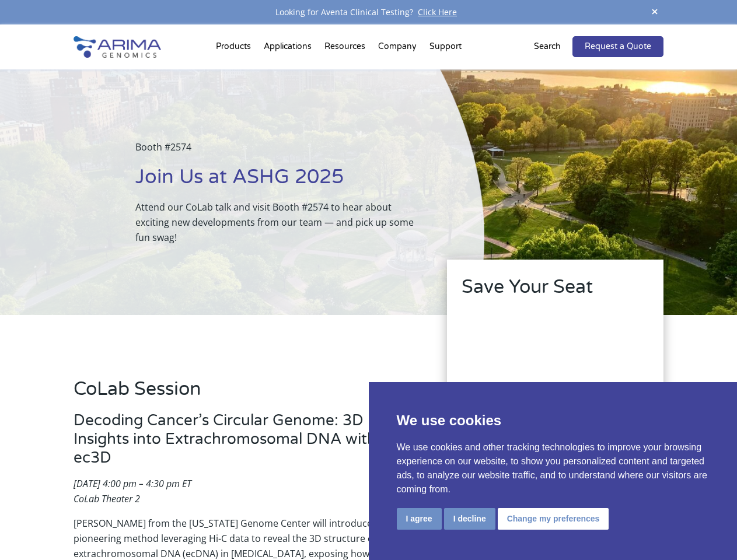 The width and height of the screenshot is (737, 560). Describe the element at coordinates (419, 519) in the screenshot. I see `button: I agree` at that location.